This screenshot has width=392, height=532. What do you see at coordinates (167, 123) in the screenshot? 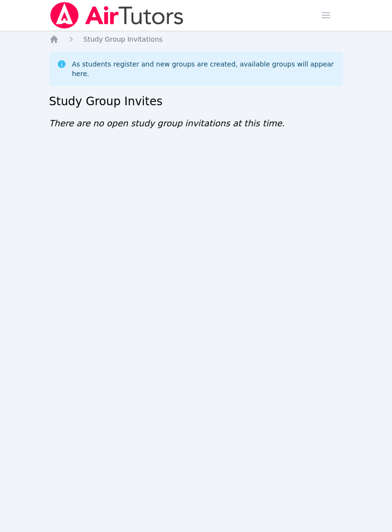
I see `span: There are no open study group invitations at this time.` at bounding box center [167, 123].